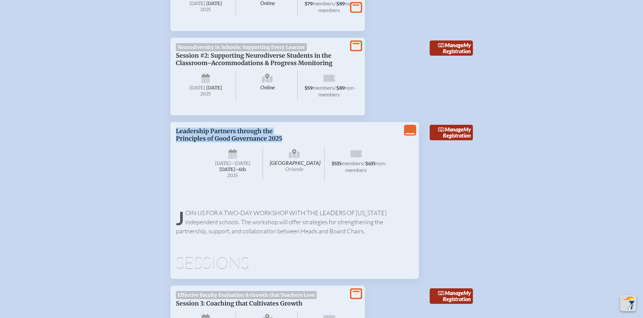  Describe the element at coordinates (294, 169) in the screenshot. I see `span: Orlando` at that location.